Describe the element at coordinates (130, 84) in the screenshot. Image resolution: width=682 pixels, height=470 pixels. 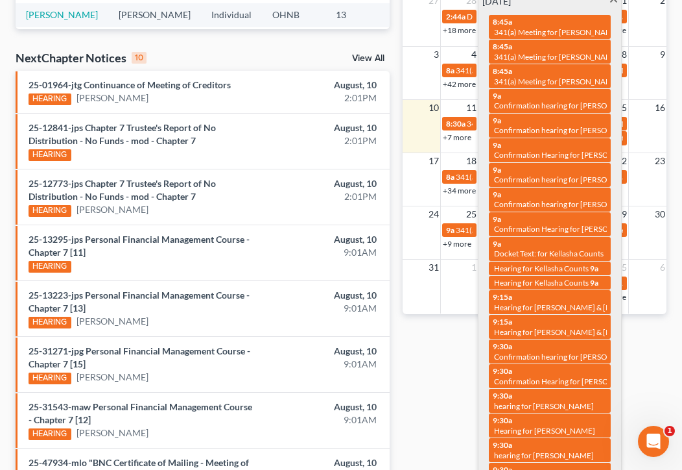
I see `a: 25-01964-jtg Continuance of Meeting of Creditors` at that location.